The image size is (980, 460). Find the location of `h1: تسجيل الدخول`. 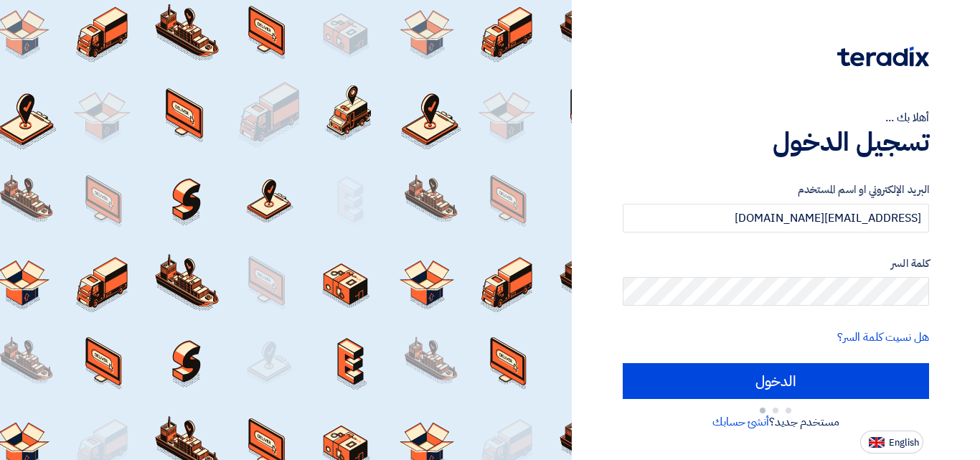

h1: تسجيل الدخول is located at coordinates (775, 142).